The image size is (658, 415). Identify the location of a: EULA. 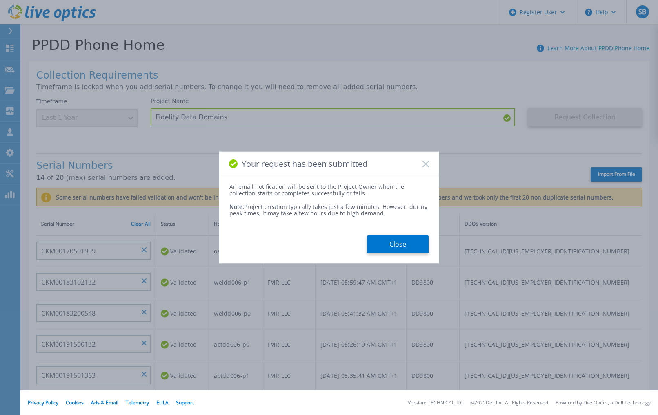
(163, 402).